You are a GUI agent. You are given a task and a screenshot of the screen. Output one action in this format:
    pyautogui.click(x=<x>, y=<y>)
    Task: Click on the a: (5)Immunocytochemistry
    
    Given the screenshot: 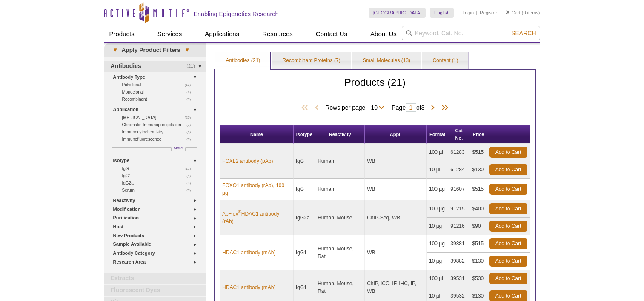 What is the action you would take?
    pyautogui.click(x=159, y=132)
    